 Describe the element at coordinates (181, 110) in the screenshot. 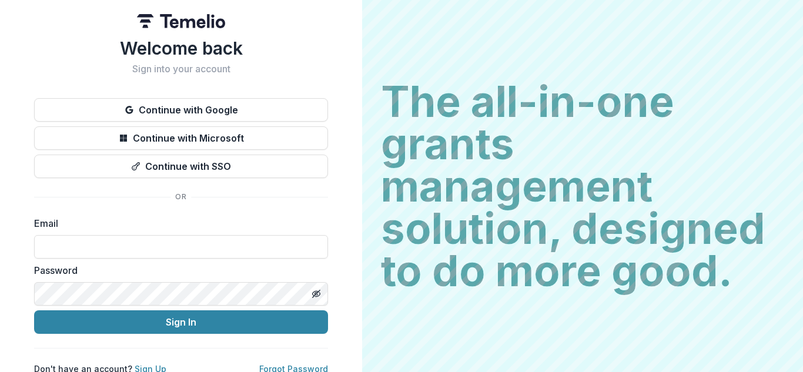

I see `button: Continue with Google` at that location.